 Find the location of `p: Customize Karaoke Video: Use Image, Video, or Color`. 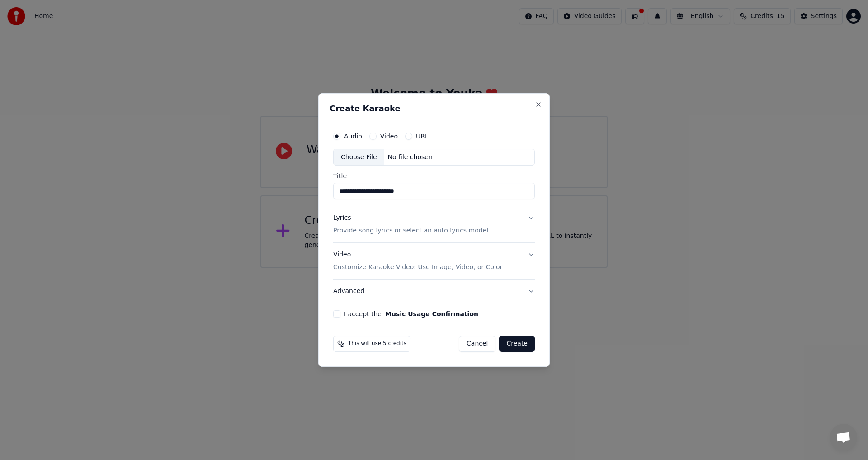

p: Customize Karaoke Video: Use Image, Video, or Color is located at coordinates (417, 267).